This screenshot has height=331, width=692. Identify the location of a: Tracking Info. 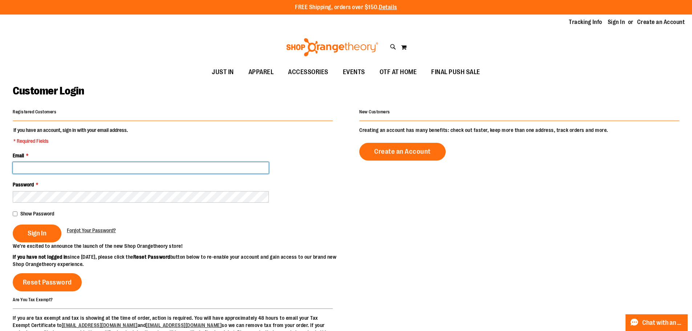
(585, 22).